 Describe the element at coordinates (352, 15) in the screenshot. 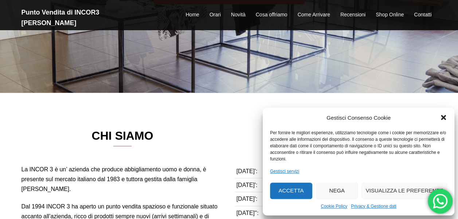

I see `a: Recensioni` at that location.